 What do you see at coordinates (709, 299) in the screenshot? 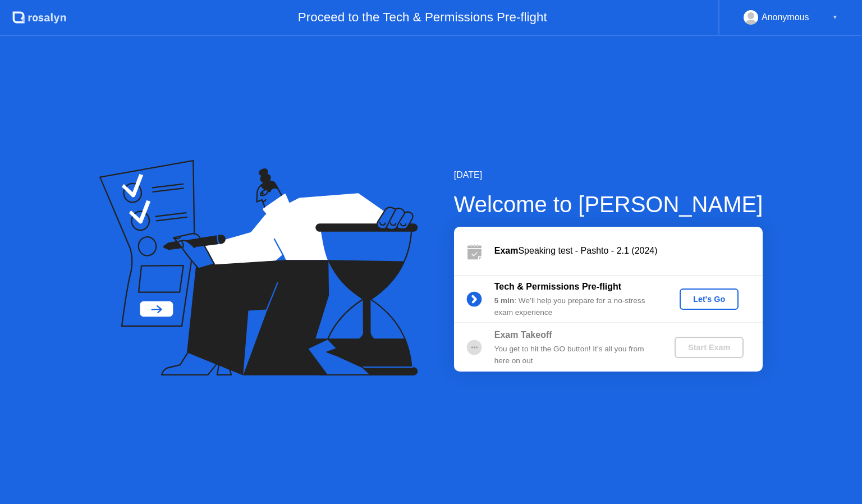
I see `div: Let's Go` at bounding box center [709, 299].